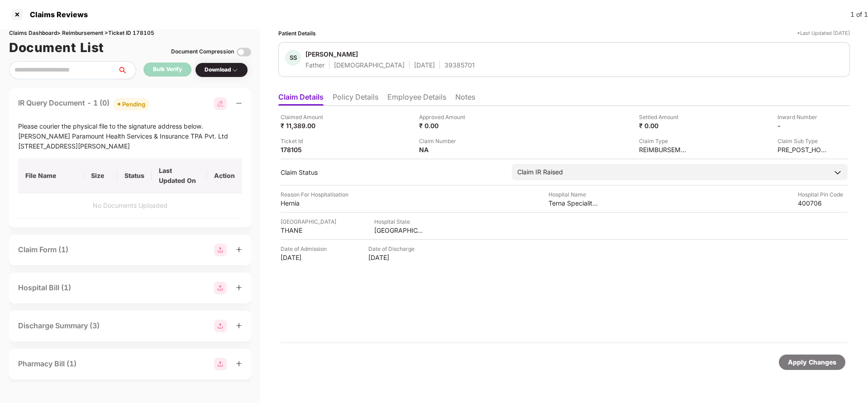 Image resolution: width=868 pixels, height=403 pixels. Describe the element at coordinates (306, 125) in the screenshot. I see `div: ₹ 11,389.00` at that location.